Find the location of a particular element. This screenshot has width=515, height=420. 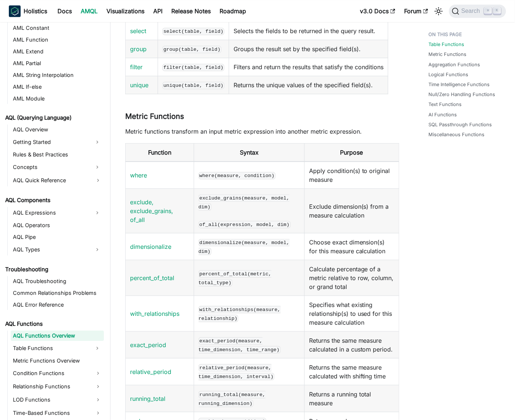

h3: Metric Functions is located at coordinates (262, 116).